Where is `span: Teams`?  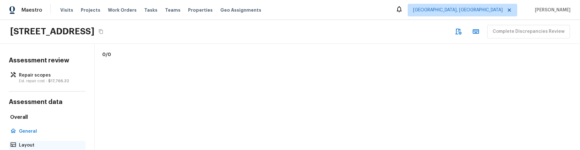 span: Teams is located at coordinates (173, 10).